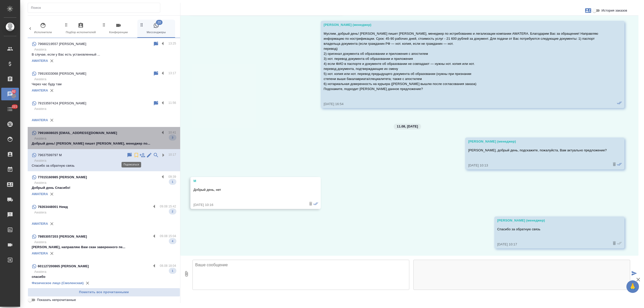 Image resolution: width=644 pixels, height=308 pixels. Describe the element at coordinates (159, 22) in the screenshot. I see `span: 20` at that location.